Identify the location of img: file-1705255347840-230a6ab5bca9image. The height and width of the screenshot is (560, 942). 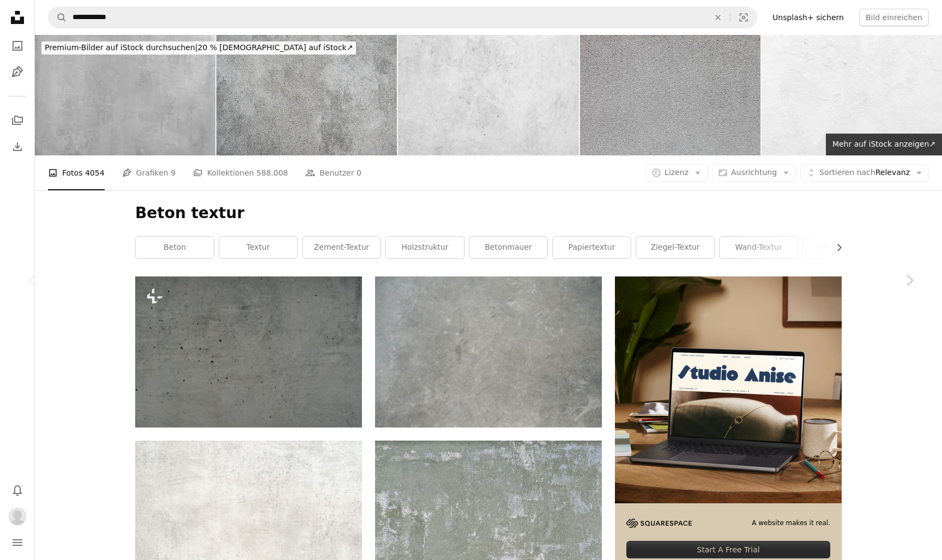
(659, 523).